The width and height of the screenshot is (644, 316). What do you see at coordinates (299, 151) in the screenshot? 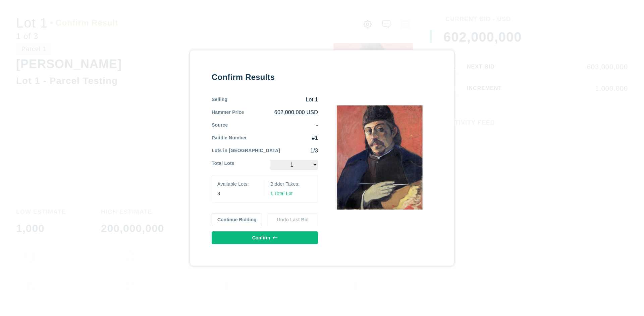
I see `div: 1/3` at bounding box center [299, 151].